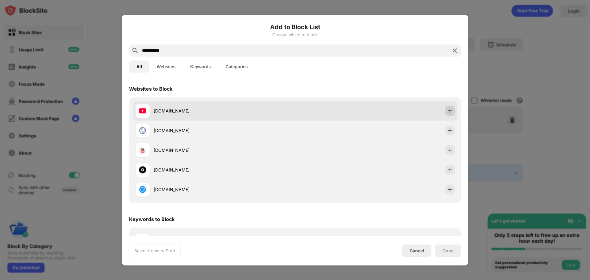  Describe the element at coordinates (135, 50) in the screenshot. I see `img: search.svg` at that location.